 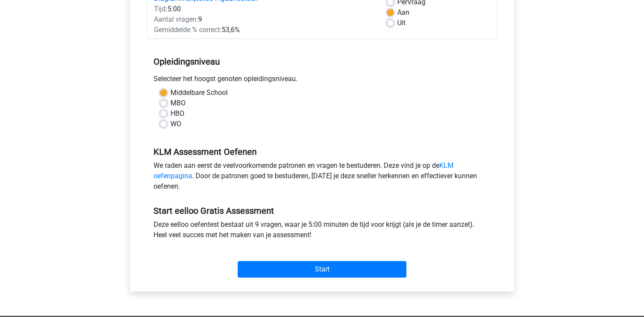 I want to click on h5: KLM Assessment Oefenen, so click(x=322, y=152).